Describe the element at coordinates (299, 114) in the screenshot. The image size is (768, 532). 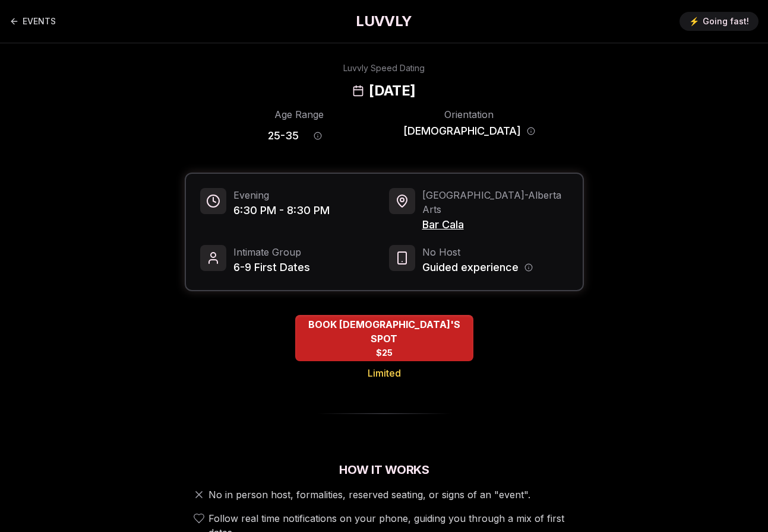
I see `div: Age Range` at that location.